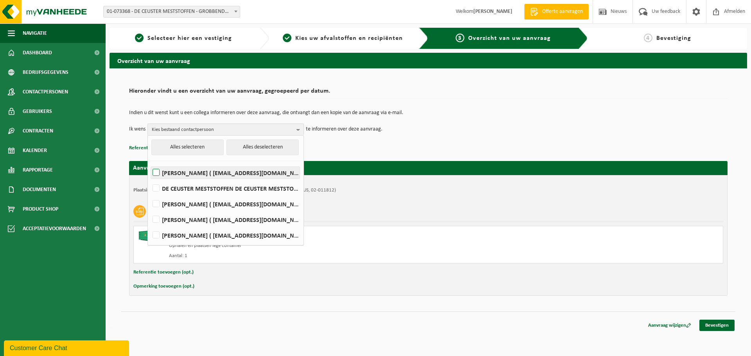 The width and height of the screenshot is (751, 356). What do you see at coordinates (187, 147) in the screenshot?
I see `button: Alles selecteren` at bounding box center [187, 147].